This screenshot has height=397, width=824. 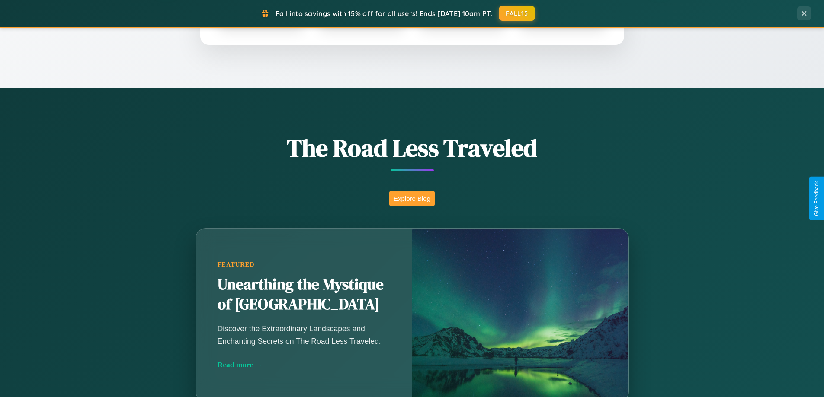 What do you see at coordinates (304, 335) in the screenshot?
I see `p: Discover the Extraordinary Landscapes and Enchanting Secrets on The Road Less Traveled.` at bounding box center [304, 335].